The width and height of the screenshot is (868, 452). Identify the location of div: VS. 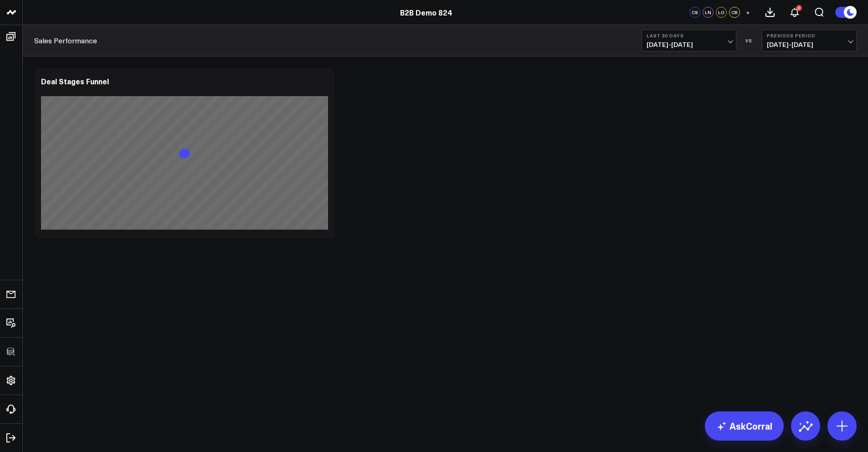
(749, 41).